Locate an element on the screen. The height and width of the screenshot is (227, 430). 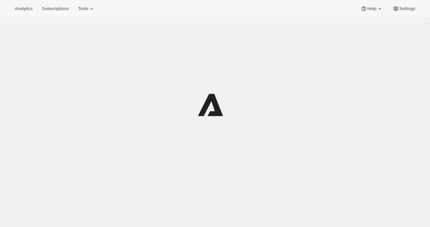
button: Subscriptions is located at coordinates (55, 9).